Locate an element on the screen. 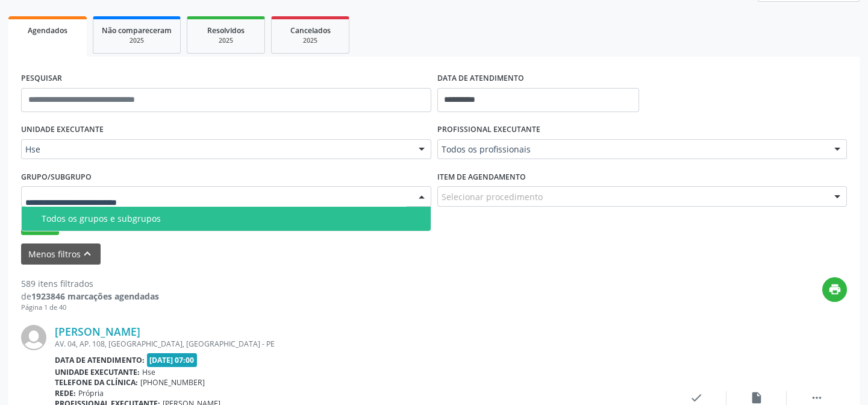  b: Unidade executante: is located at coordinates (97, 372).